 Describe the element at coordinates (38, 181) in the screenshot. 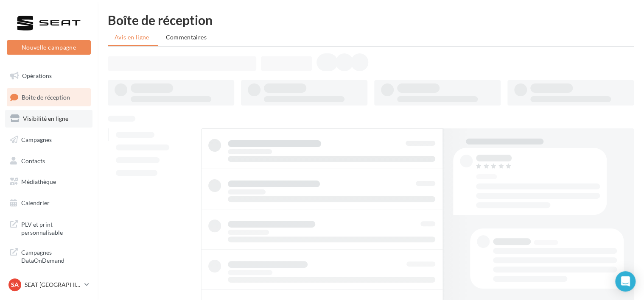

I see `span: Médiathèque` at that location.